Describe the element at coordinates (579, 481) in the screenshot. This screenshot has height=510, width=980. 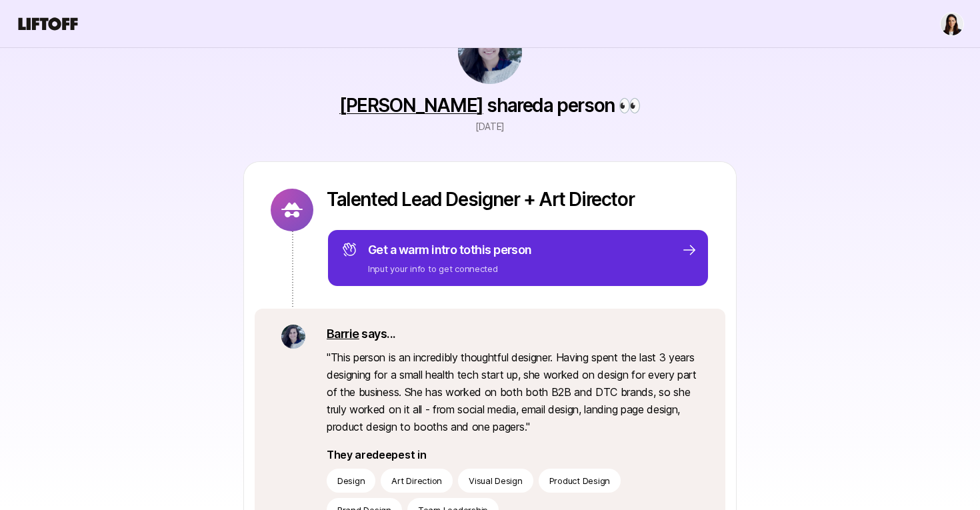
I see `div: Product Design` at that location.